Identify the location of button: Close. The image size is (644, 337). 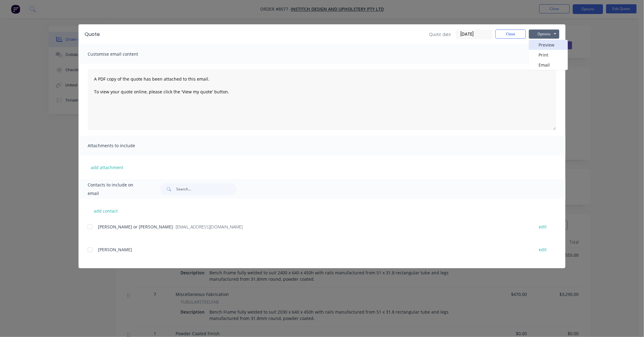
(511, 34).